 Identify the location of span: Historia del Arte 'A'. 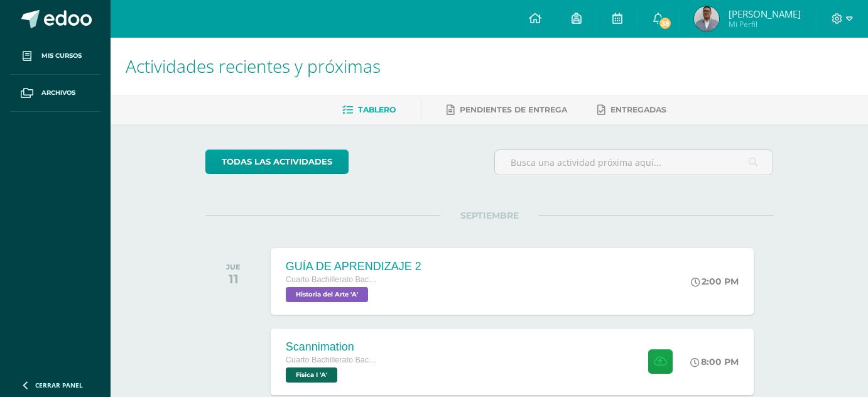
(326, 295).